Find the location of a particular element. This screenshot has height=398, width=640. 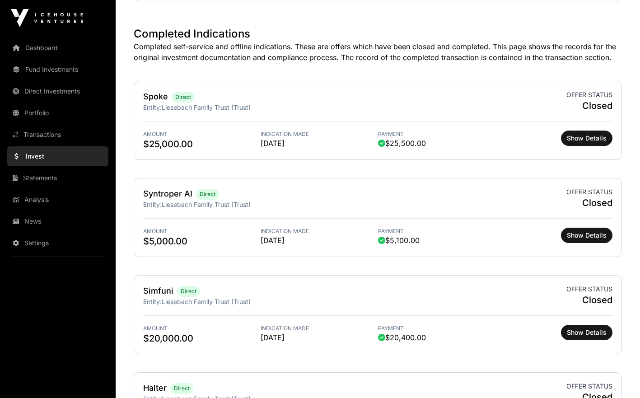

a: Dashboard is located at coordinates (58, 48).